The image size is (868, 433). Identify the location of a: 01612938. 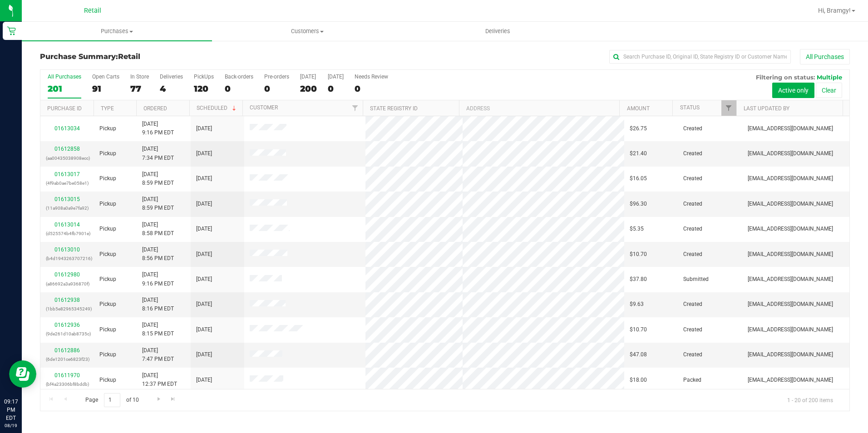
(67, 301).